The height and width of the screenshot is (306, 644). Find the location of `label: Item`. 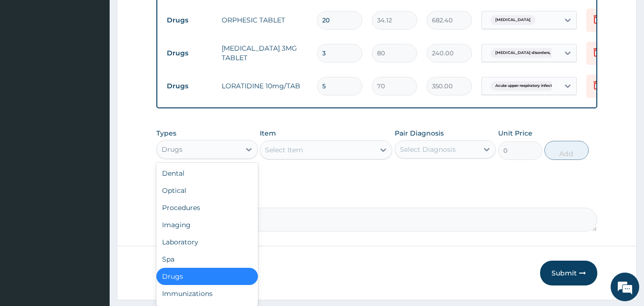

label: Item is located at coordinates (268, 133).